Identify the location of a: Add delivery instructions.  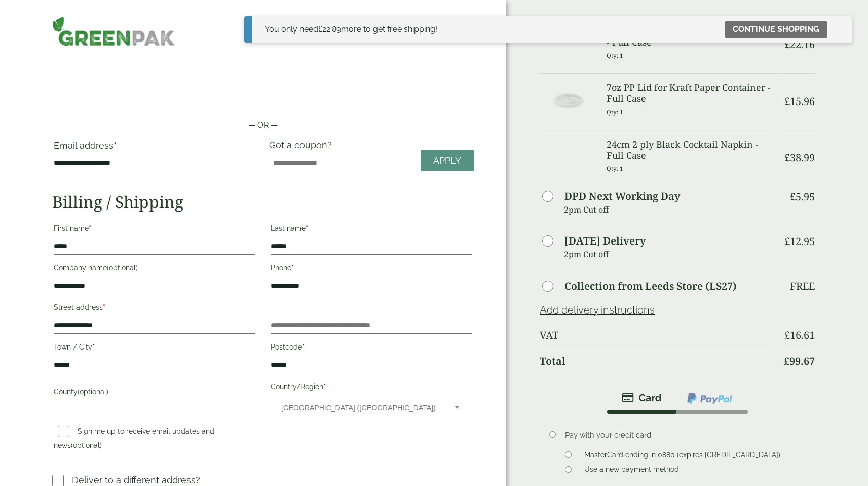
(597, 310).